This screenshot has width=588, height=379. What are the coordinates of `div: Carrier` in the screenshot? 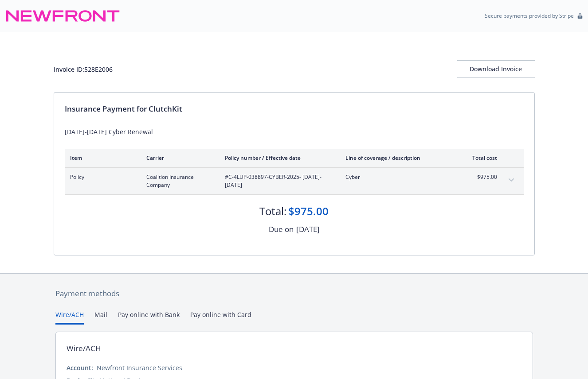 It's located at (178, 158).